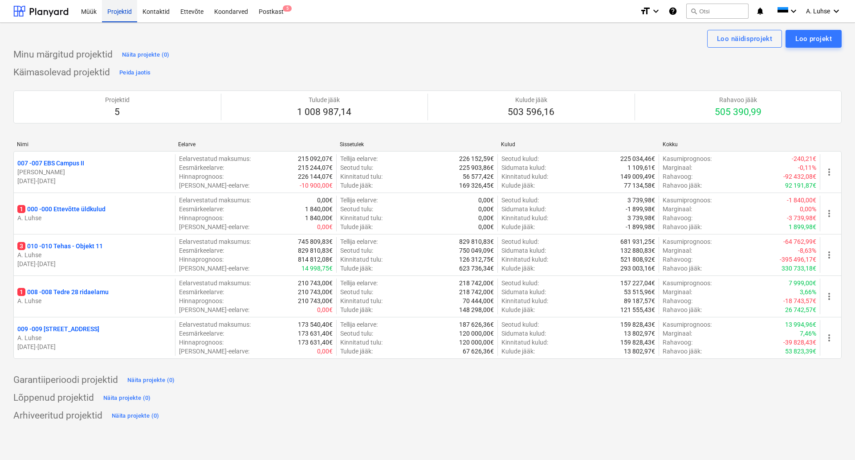  What do you see at coordinates (324, 100) in the screenshot?
I see `p: Tulude jääk` at bounding box center [324, 100].